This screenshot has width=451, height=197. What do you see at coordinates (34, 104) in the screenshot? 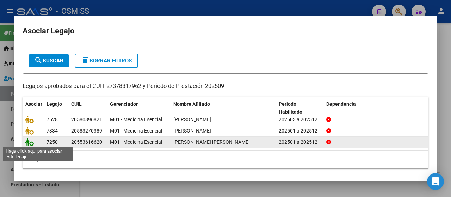
I see `span: Asociar` at bounding box center [34, 104].